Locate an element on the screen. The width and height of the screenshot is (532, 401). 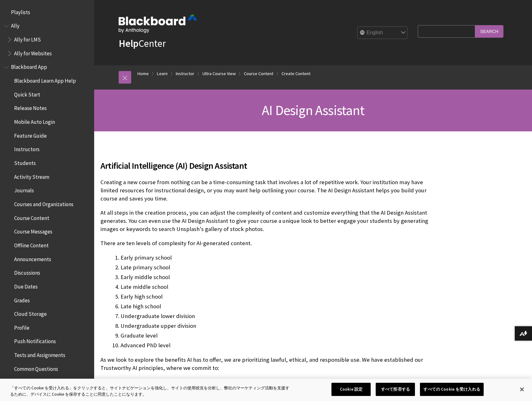
li: Early high school is located at coordinates (277, 296).